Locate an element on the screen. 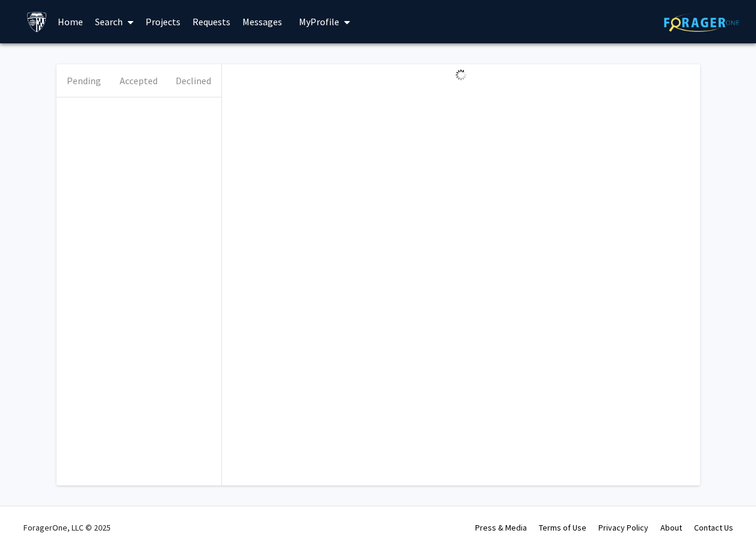 This screenshot has width=756, height=545. a: Terms of Use is located at coordinates (563, 528).